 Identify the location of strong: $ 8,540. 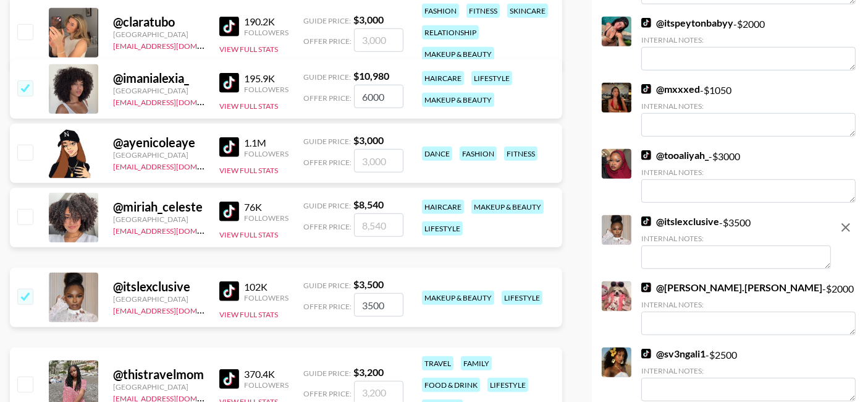
(368, 204).